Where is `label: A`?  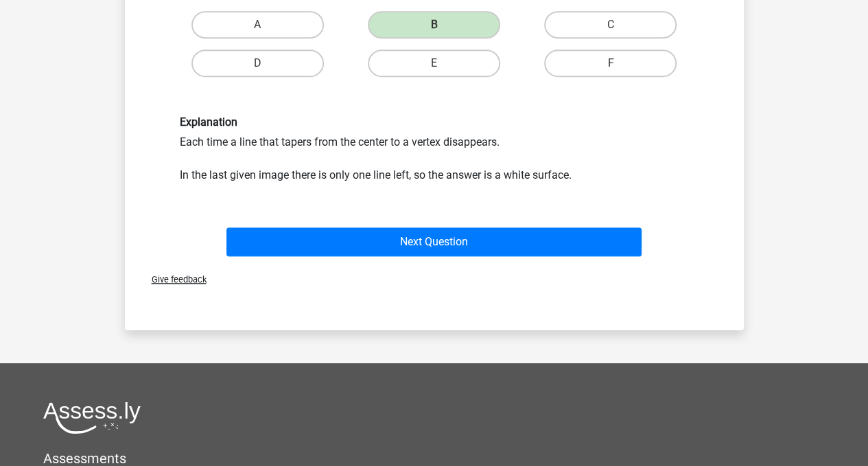 label: A is located at coordinates (258, 24).